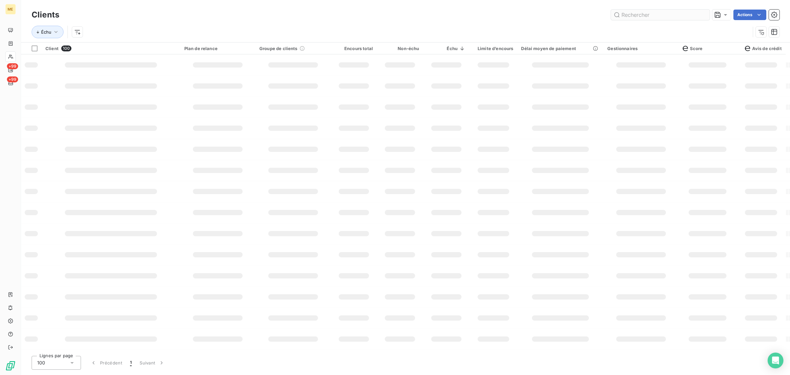 Image resolution: width=790 pixels, height=375 pixels. What do you see at coordinates (11, 365) in the screenshot?
I see `img: Logo LeanPay` at bounding box center [11, 365].